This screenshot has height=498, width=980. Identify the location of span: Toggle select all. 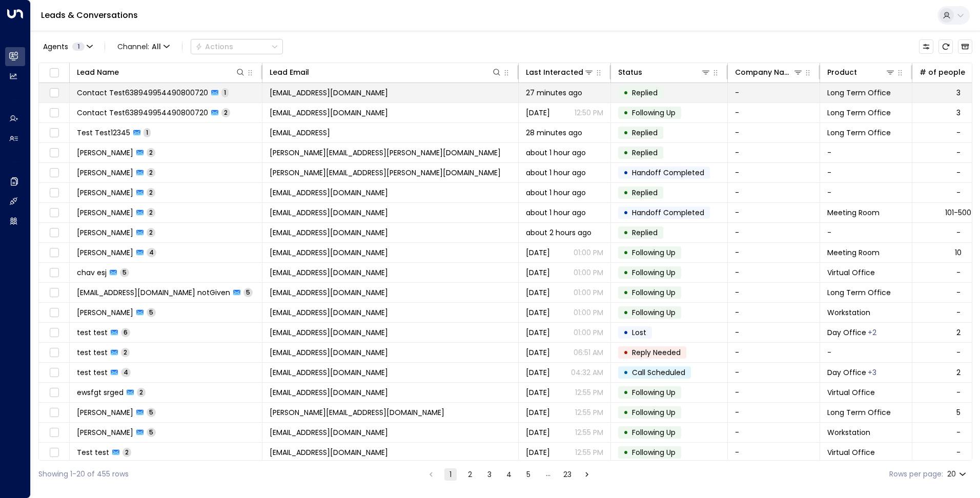
(54, 73).